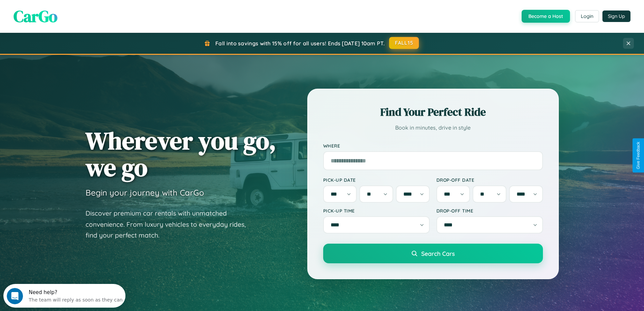 Image resolution: width=644 pixels, height=311 pixels. I want to click on h3: Begin your journey with CarGo, so click(145, 192).